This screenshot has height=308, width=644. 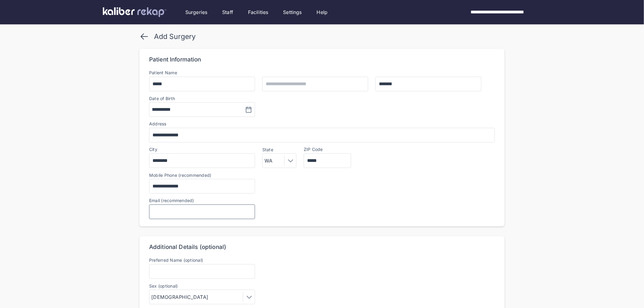 What do you see at coordinates (162, 99) in the screenshot?
I see `div: Date of Birth` at bounding box center [162, 99].